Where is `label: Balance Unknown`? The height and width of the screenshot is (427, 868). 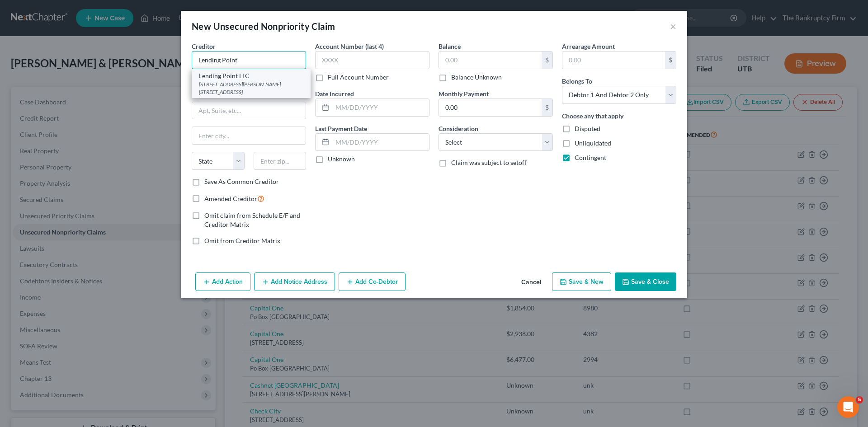
label: Balance Unknown is located at coordinates (476, 77).